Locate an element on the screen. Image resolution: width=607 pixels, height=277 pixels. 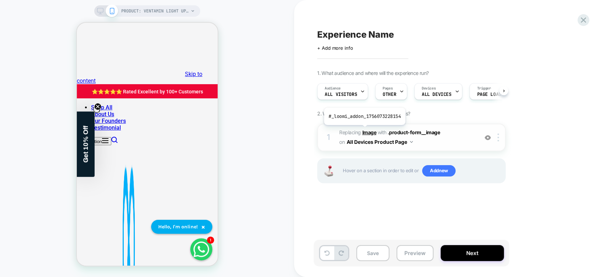
button: Close teaser is located at coordinates (20, 87).